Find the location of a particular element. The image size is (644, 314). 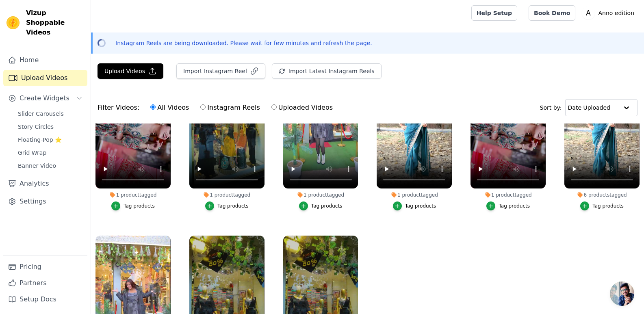

a: Upload Videos is located at coordinates (45, 78).